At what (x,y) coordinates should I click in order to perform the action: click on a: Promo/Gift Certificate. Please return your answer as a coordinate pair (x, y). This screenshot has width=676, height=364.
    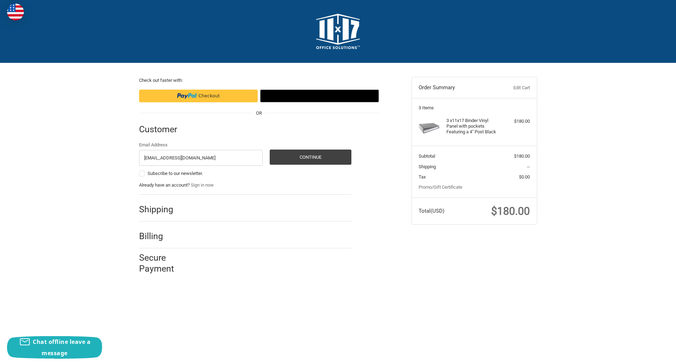
    Looking at the image, I should click on (441, 187).